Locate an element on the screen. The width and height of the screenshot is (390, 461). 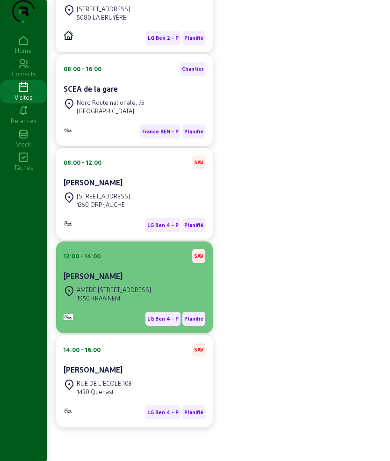
div: 08:00 - 12:00 is located at coordinates (82, 162).